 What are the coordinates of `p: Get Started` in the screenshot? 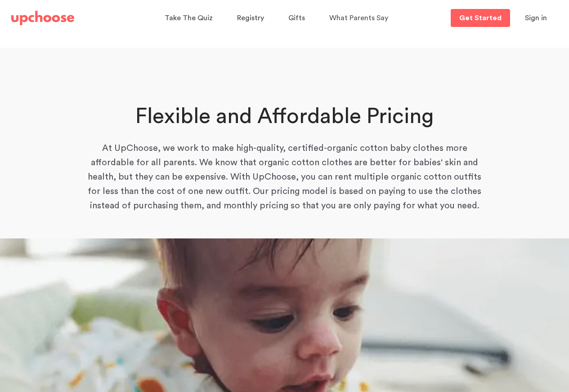 It's located at (480, 18).